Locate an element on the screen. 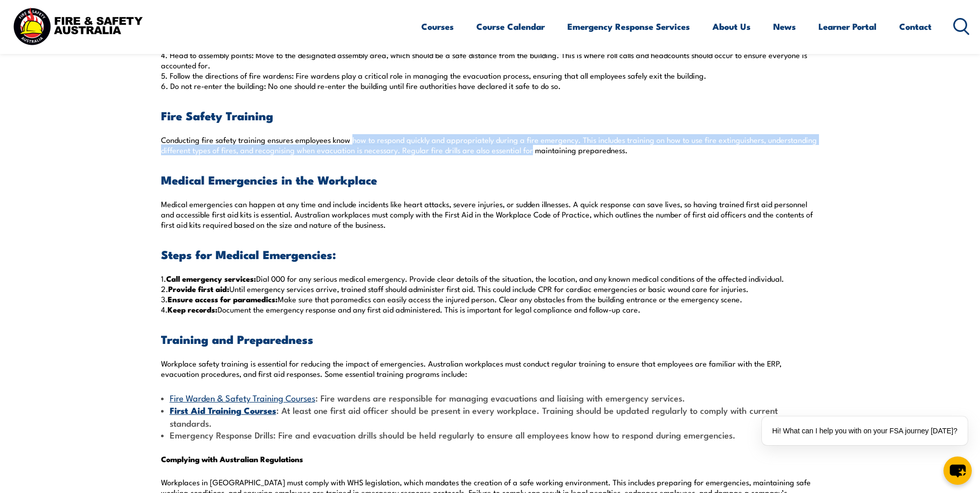  p: 1. Dial 000 for any serious medical emergency. Provide clear details of the situation, the locati... is located at coordinates (490, 294).